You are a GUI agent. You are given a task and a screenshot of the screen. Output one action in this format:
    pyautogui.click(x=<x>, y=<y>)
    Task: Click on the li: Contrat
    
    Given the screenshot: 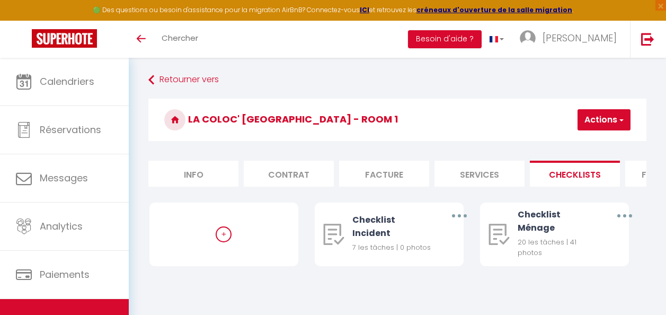 What is the action you would take?
    pyautogui.click(x=289, y=173)
    